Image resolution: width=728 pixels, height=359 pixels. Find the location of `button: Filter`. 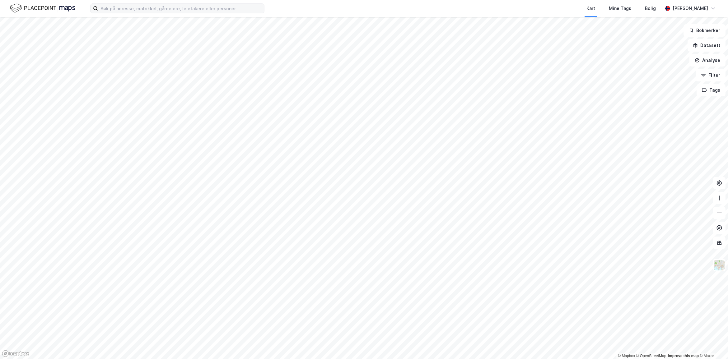

button: Filter is located at coordinates (711, 75).